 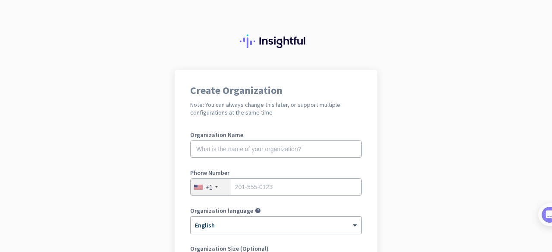 What do you see at coordinates (276, 149) in the screenshot?
I see `input: What is the name of your organization?` at bounding box center [276, 149].